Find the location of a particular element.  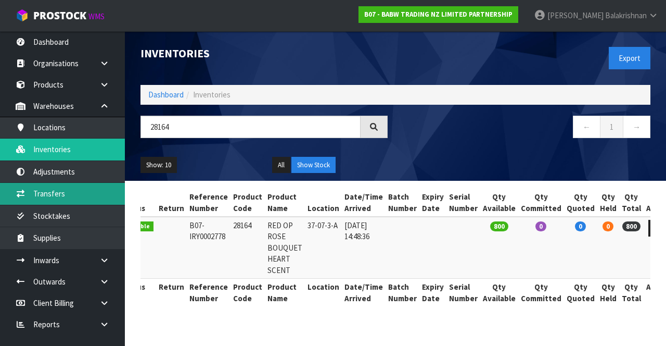

td: B07-IRY0002778 is located at coordinates (209, 247).